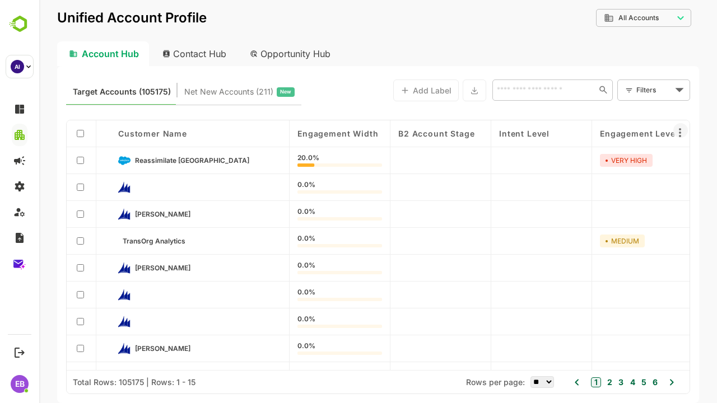 This screenshot has height=403, width=717. Describe the element at coordinates (113, 133) in the screenshot. I see `span: Customer Name` at that location.